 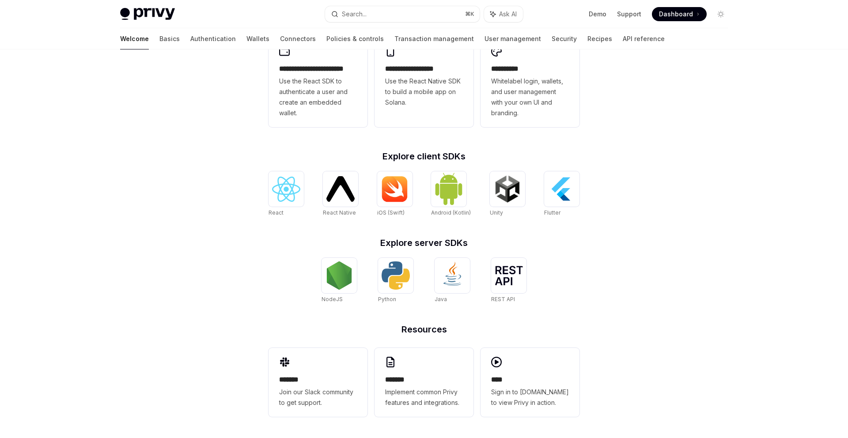 I want to click on a: UnityUnity, so click(x=508, y=194).